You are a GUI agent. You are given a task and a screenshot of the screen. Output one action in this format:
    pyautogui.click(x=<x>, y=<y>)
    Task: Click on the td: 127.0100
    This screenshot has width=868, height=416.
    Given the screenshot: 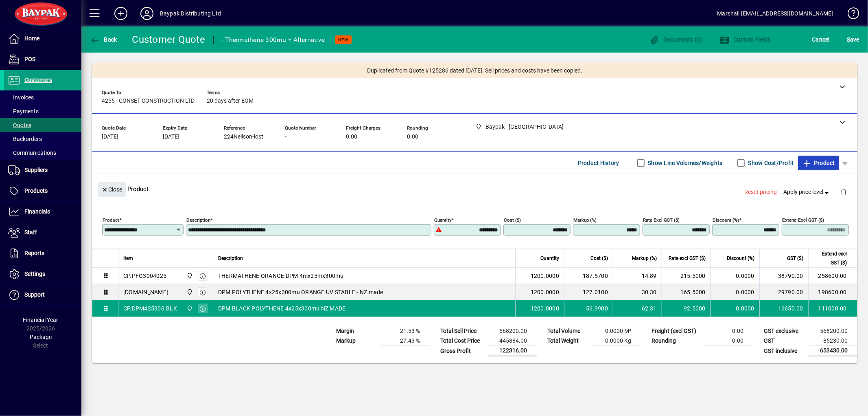 What is the action you would take?
    pyautogui.click(x=588, y=292)
    